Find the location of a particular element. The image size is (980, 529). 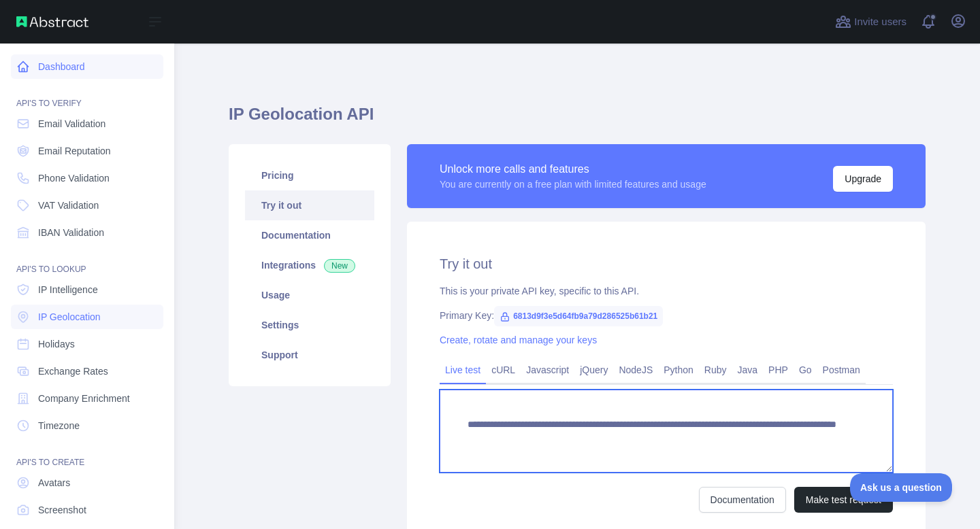

span: Invite users is located at coordinates (880, 22).